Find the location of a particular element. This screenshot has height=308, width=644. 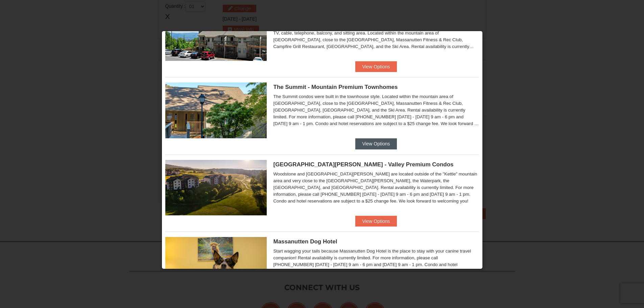

img: 19219026-1-e3b4ac8e.jpg is located at coordinates (216, 33).